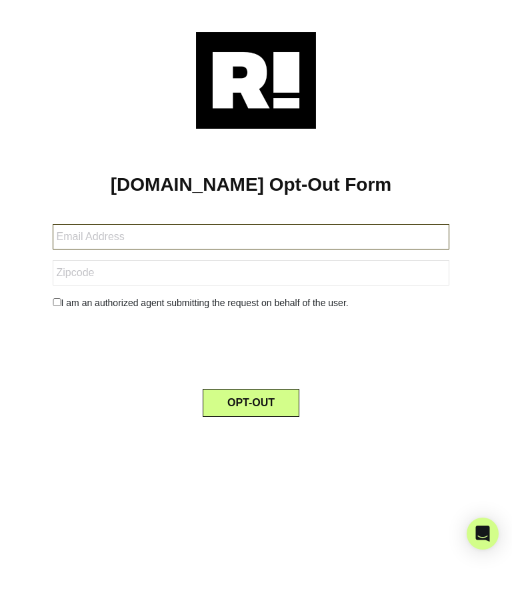 The image size is (512, 603). Describe the element at coordinates (256, 80) in the screenshot. I see `img: Retention.com` at that location.